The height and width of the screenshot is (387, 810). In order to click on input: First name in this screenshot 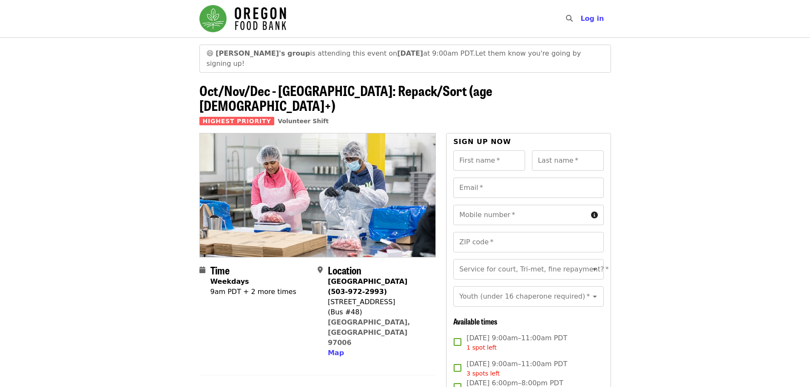, I will do `click(489, 161)`.